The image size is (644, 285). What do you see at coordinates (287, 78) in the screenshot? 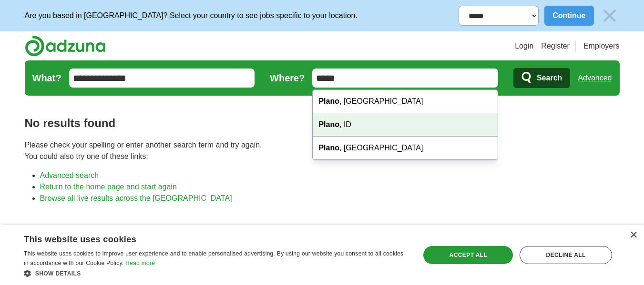
I see `label: Where?` at bounding box center [287, 78].